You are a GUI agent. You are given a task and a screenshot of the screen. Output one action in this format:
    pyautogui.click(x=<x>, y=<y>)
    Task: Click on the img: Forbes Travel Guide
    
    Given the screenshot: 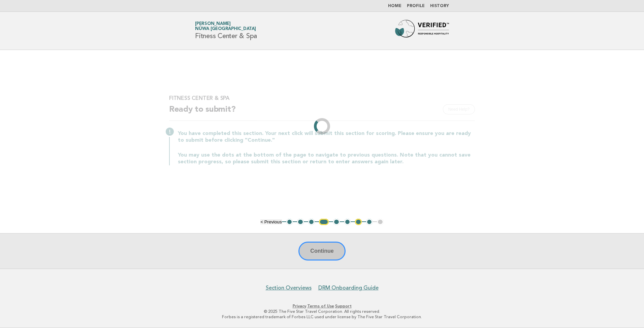 What is the action you would take?
    pyautogui.click(x=422, y=31)
    